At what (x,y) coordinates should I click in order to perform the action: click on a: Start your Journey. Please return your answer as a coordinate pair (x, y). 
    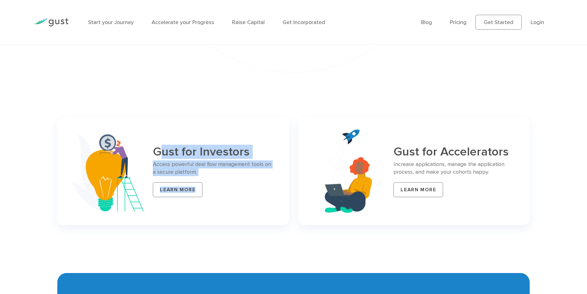
    Looking at the image, I should click on (111, 22).